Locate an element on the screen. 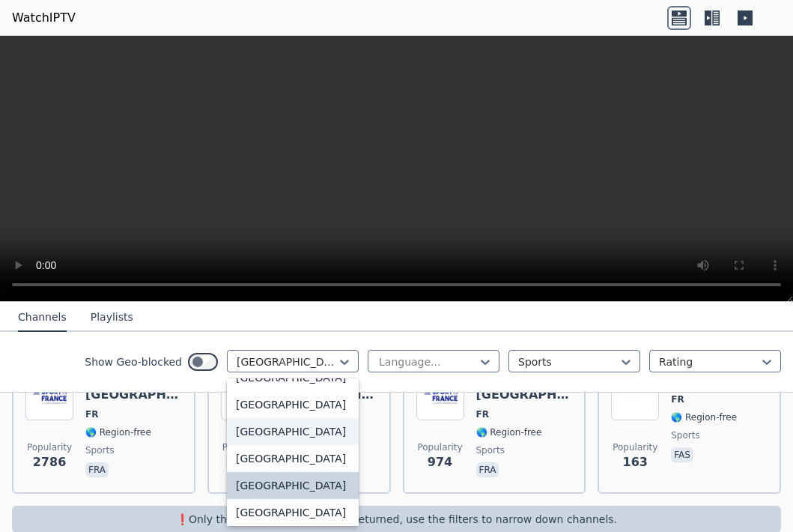 This screenshot has width=793, height=532. button: Playlists is located at coordinates (112, 317).